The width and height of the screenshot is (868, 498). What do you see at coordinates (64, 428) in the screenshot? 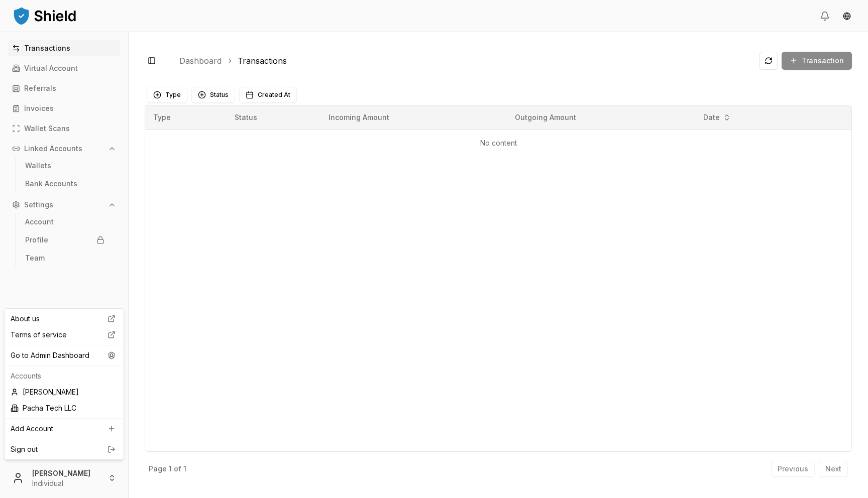
I see `a: Add Account` at bounding box center [64, 428].